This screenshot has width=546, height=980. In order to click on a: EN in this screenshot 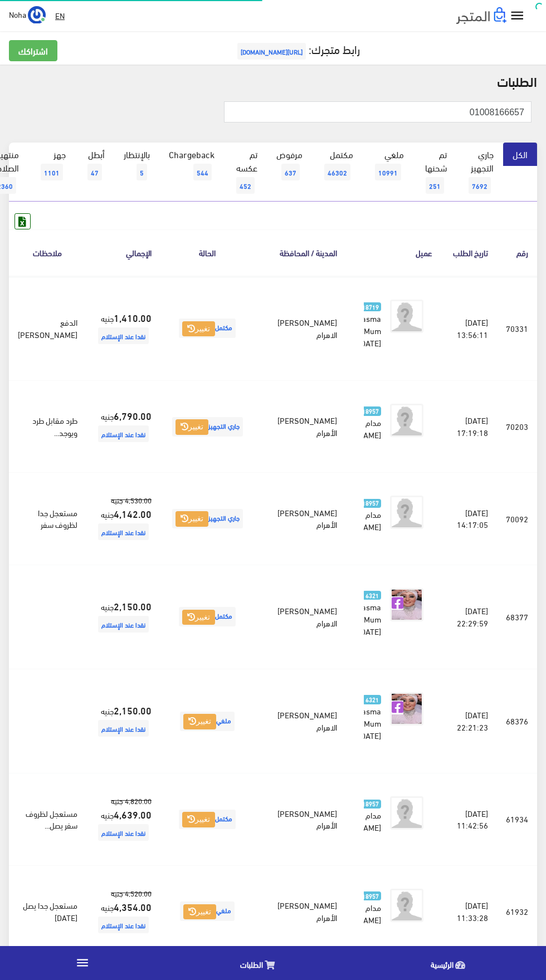, I will do `click(59, 15)`.